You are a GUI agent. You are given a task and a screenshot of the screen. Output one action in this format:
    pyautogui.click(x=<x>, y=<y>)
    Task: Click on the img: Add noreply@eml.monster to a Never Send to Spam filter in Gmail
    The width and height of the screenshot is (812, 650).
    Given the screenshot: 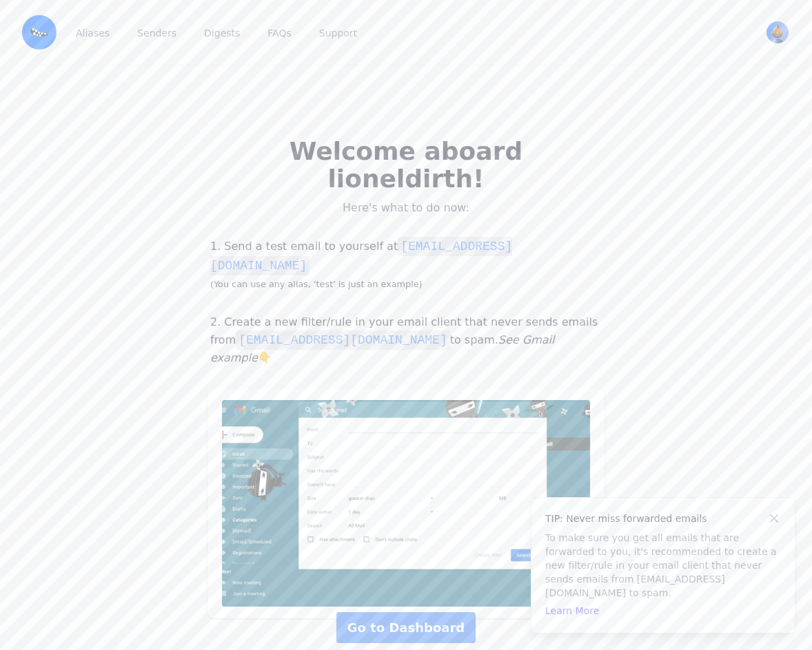 What is the action you would take?
    pyautogui.click(x=406, y=504)
    